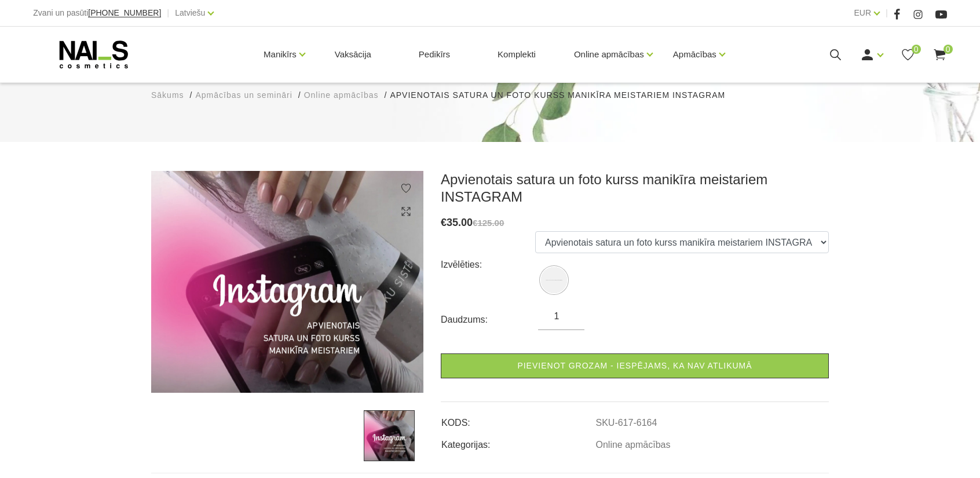  I want to click on td: KODS:, so click(518, 419).